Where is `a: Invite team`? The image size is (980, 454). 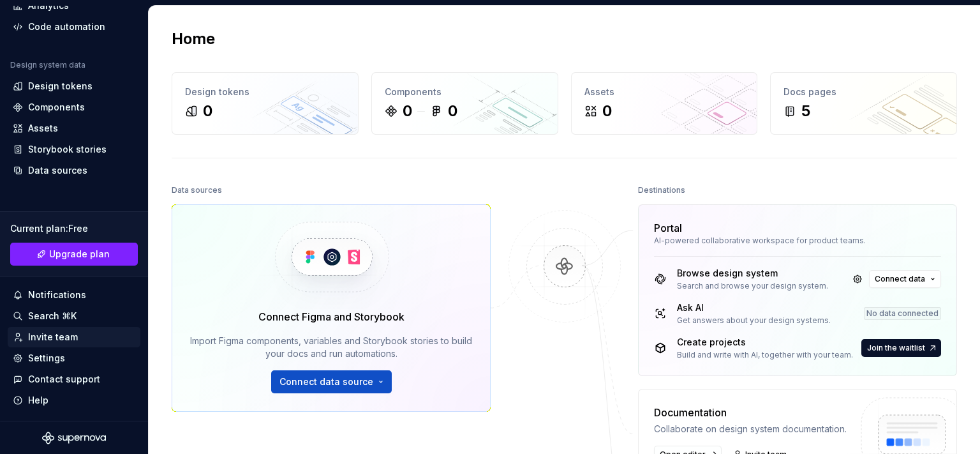
a: Invite team is located at coordinates (74, 337).